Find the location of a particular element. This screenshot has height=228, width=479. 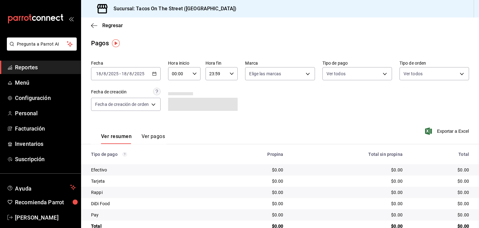

span: Regresar is located at coordinates (113, 25).